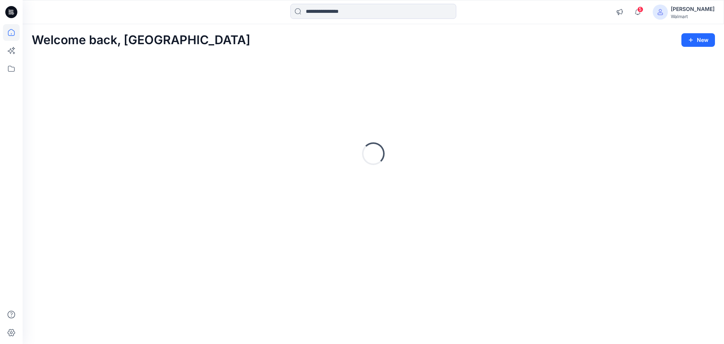 Image resolution: width=724 pixels, height=344 pixels. Describe the element at coordinates (698, 40) in the screenshot. I see `button: New` at that location.